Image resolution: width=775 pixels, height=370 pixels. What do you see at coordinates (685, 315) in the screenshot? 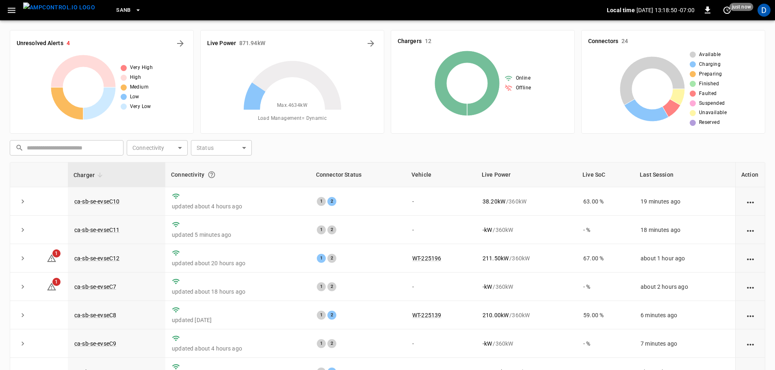
I see `td: 6 minutes ago` at bounding box center [685, 315].